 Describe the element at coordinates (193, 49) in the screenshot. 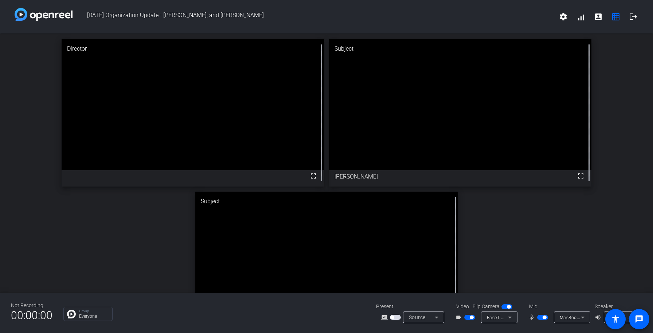

I see `div: Director` at that location.